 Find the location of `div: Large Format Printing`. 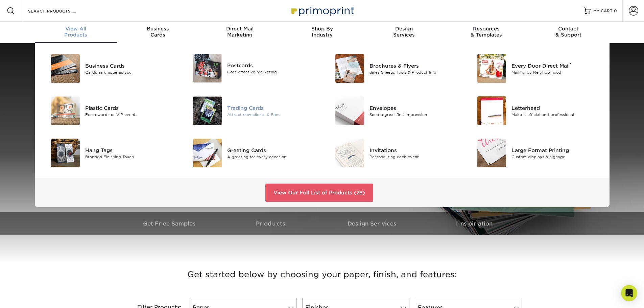

div: Large Format Printing is located at coordinates (556, 150).